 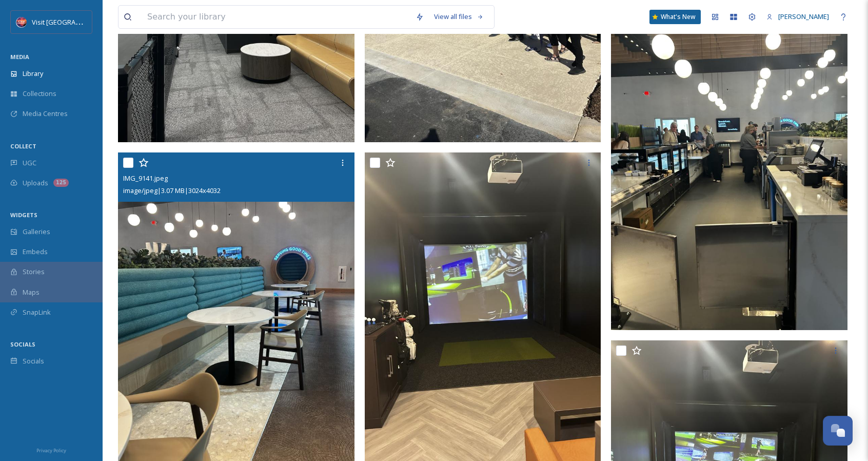 What do you see at coordinates (29, 162) in the screenshot?
I see `span: UGC` at bounding box center [29, 162].